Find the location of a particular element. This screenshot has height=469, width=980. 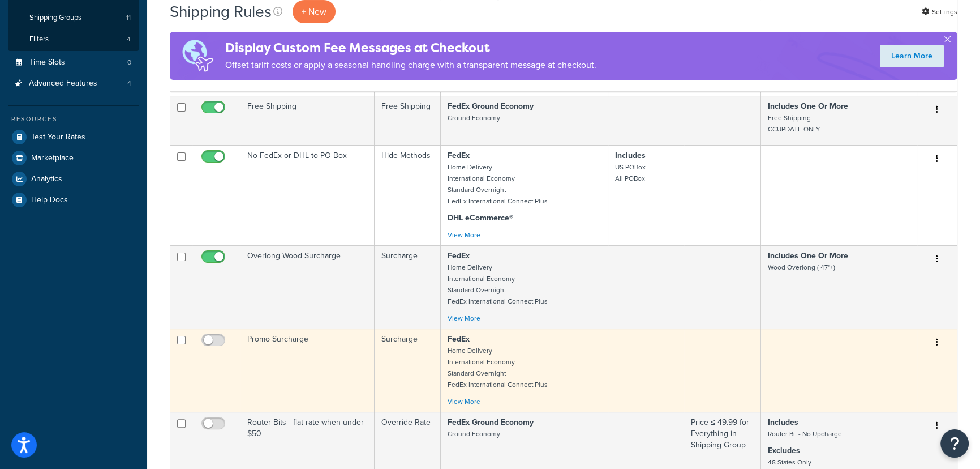

small: Router Bit - No Upcharge is located at coordinates (804, 433).